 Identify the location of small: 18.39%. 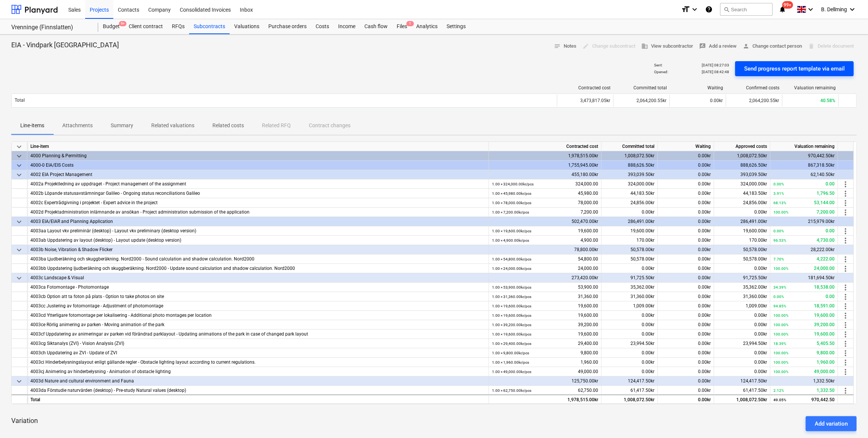
(780, 343).